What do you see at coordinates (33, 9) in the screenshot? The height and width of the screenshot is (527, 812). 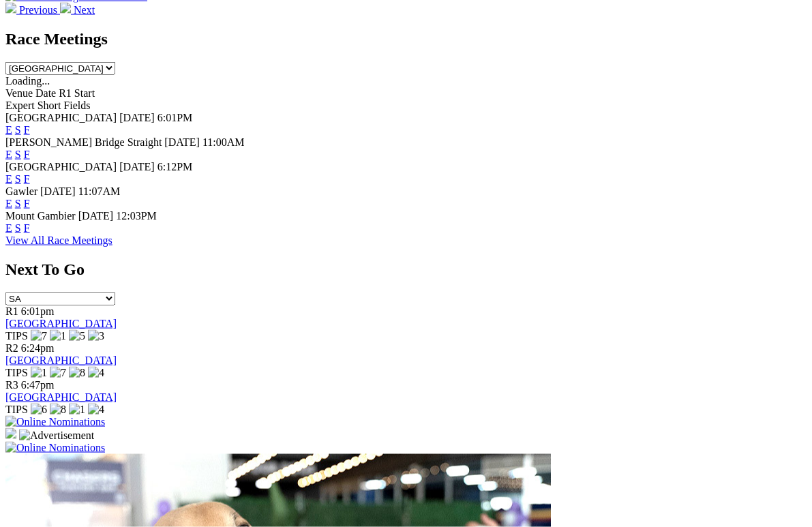 I see `a: Previous` at bounding box center [33, 9].